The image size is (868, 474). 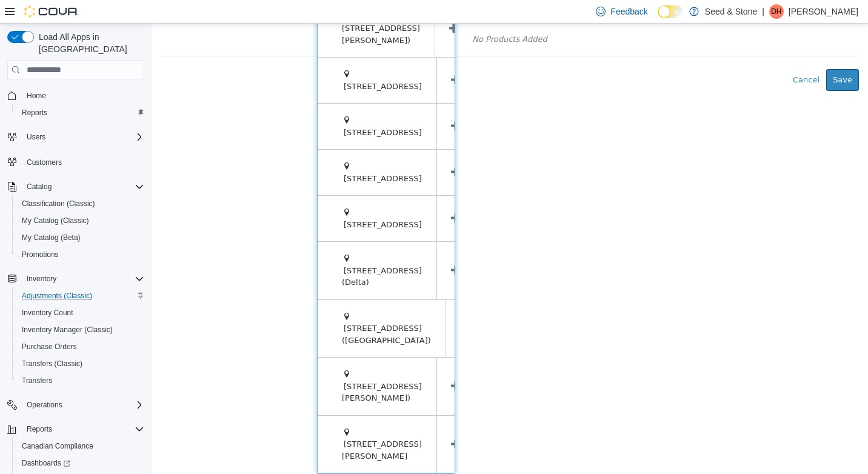 What do you see at coordinates (37, 381) in the screenshot?
I see `a: Transfers` at bounding box center [37, 381].